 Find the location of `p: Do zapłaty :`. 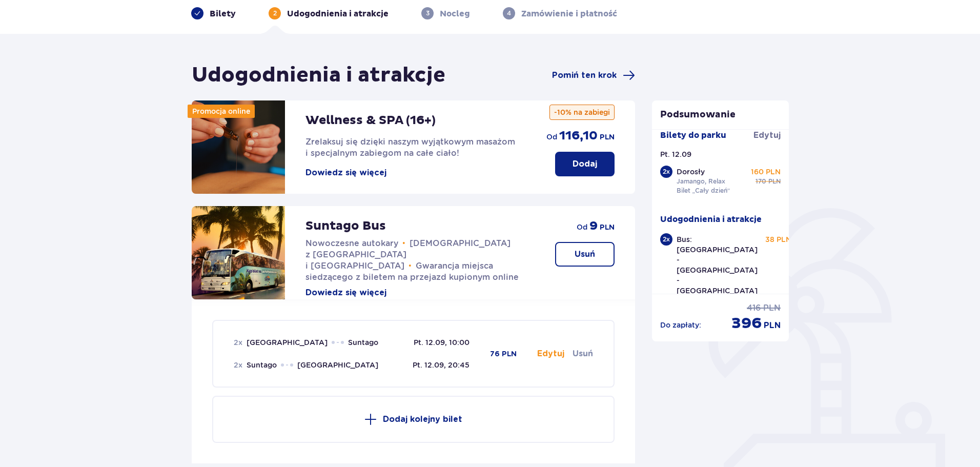

p: Do zapłaty : is located at coordinates (680, 325).